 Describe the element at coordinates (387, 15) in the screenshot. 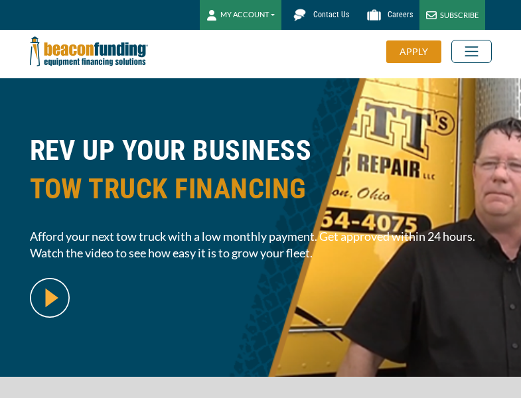

I see `a: Careers` at that location.